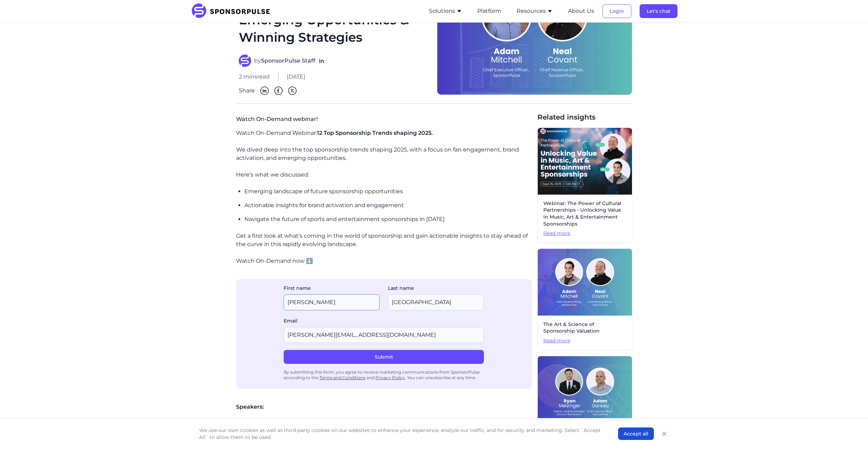 This screenshot has width=868, height=449. Describe the element at coordinates (436, 288) in the screenshot. I see `label: Last name` at that location.